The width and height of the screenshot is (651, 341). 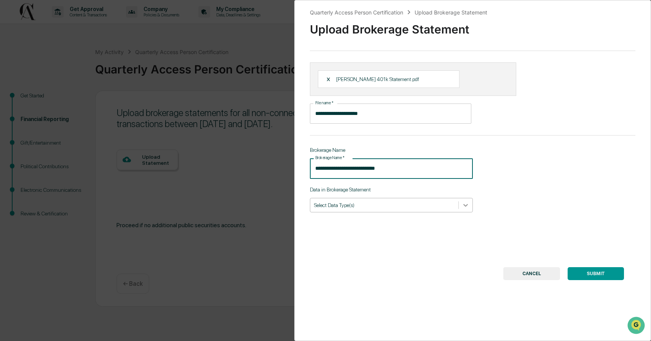 What do you see at coordinates (28, 100) in the screenshot?
I see `a: 🖐️Preclearance` at bounding box center [28, 100].